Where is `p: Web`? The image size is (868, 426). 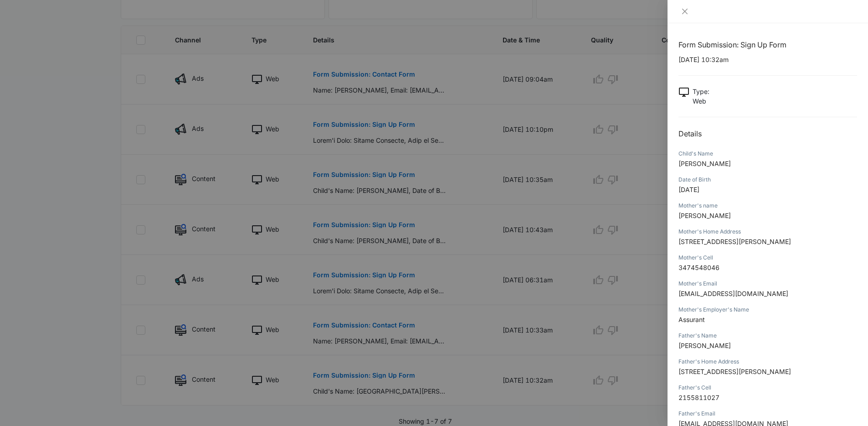 p: Web is located at coordinates (700, 101).